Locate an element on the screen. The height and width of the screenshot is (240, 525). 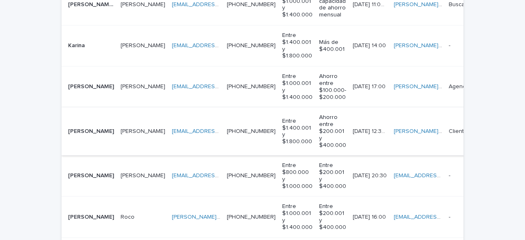
p: 8/12/2025 12:30 p. m. is located at coordinates (371, 130).